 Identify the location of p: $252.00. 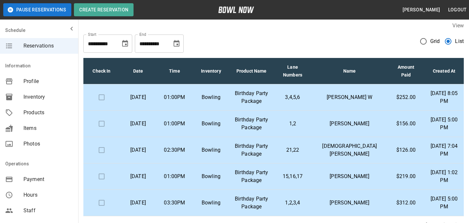
(406, 97).